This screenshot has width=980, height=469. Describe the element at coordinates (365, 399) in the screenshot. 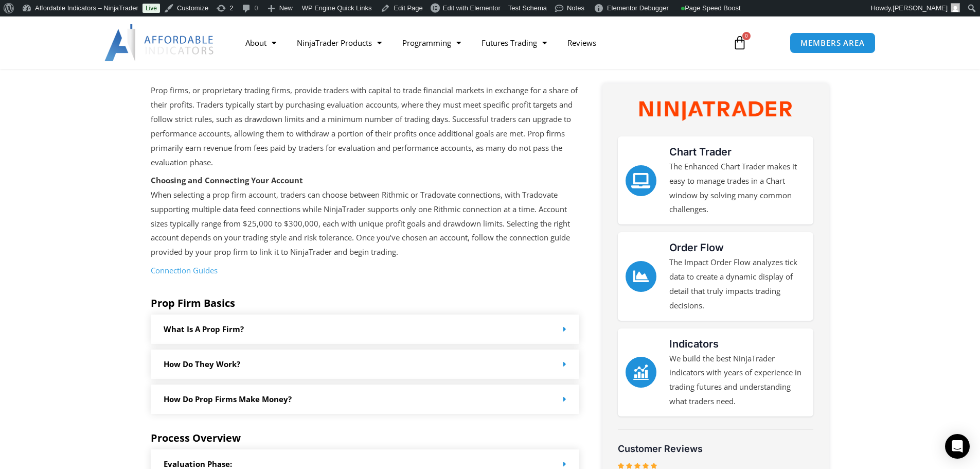

I see `div: How do Prop Firms make money?` at that location.